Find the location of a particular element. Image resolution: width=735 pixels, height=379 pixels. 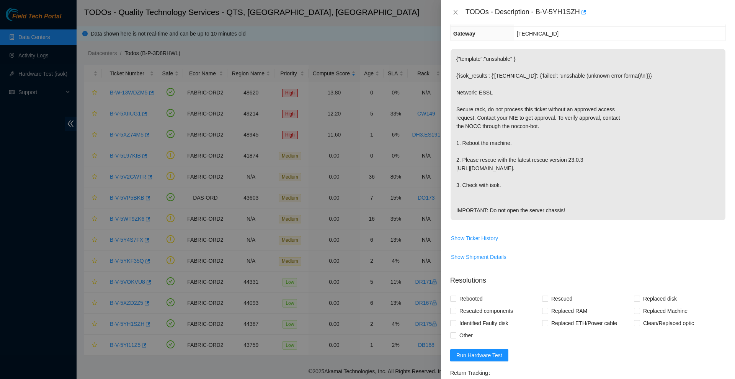

span: Identified Faulty disk is located at coordinates (484, 323).